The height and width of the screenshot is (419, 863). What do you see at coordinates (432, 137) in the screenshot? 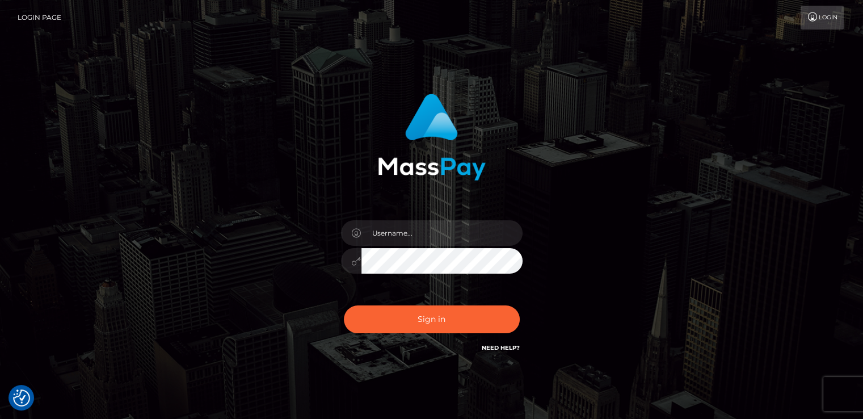
I see `img: MassPay Login` at bounding box center [432, 137].